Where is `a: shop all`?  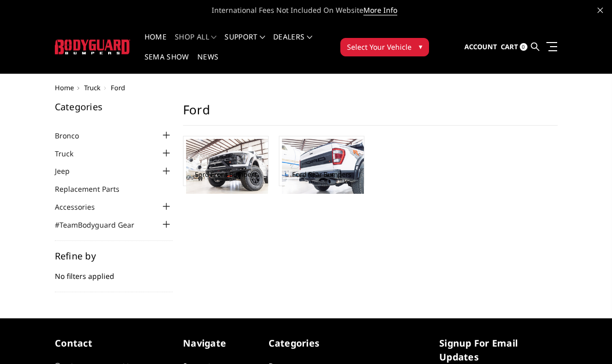 a: shop all is located at coordinates (195, 43).